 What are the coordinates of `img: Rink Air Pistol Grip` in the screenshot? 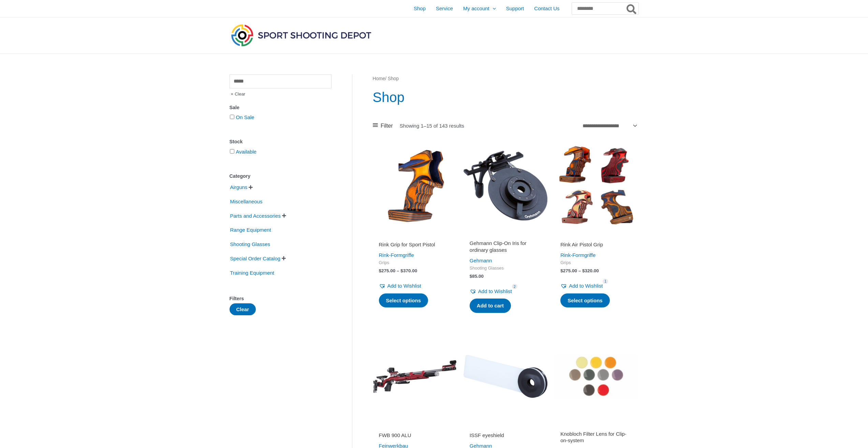 It's located at (597, 186).